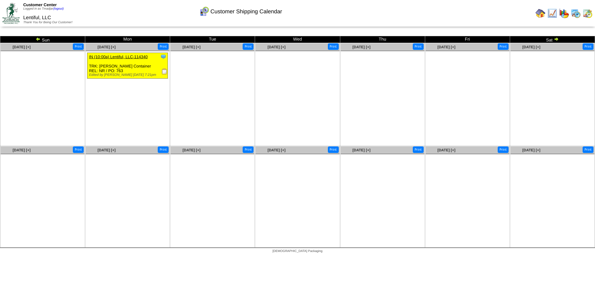 The height and width of the screenshot is (282, 595). Describe the element at coordinates (540, 13) in the screenshot. I see `img: home.gif` at that location.